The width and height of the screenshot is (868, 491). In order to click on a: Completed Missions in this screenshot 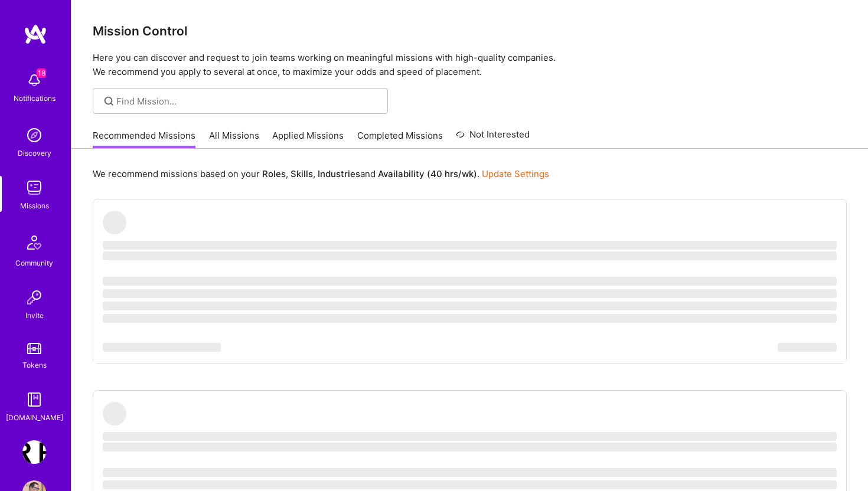, I will do `click(399, 139)`.